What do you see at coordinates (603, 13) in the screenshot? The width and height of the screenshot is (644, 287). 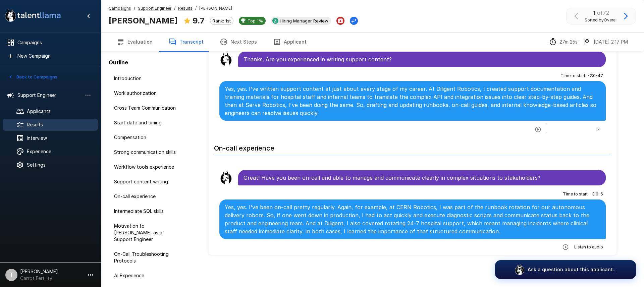 I see `span: of 72` at bounding box center [603, 13].